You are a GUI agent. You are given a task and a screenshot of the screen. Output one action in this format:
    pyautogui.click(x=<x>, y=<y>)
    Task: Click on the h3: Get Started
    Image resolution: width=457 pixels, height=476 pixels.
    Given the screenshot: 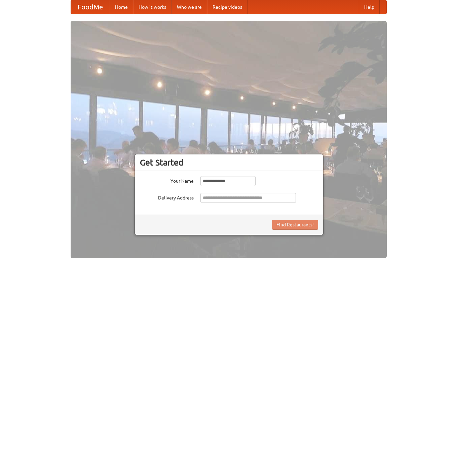 What is the action you would take?
    pyautogui.click(x=229, y=162)
    